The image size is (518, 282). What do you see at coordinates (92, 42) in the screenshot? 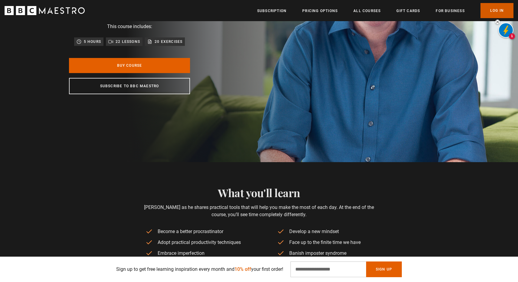
I see `p: 5 hours` at bounding box center [92, 42].